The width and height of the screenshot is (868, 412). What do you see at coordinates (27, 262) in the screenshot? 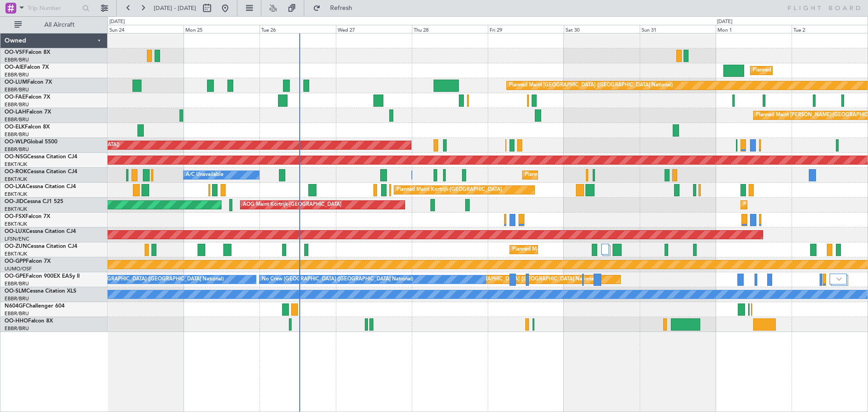
I see `a: OO-GPPFalcon 7X` at bounding box center [27, 262].